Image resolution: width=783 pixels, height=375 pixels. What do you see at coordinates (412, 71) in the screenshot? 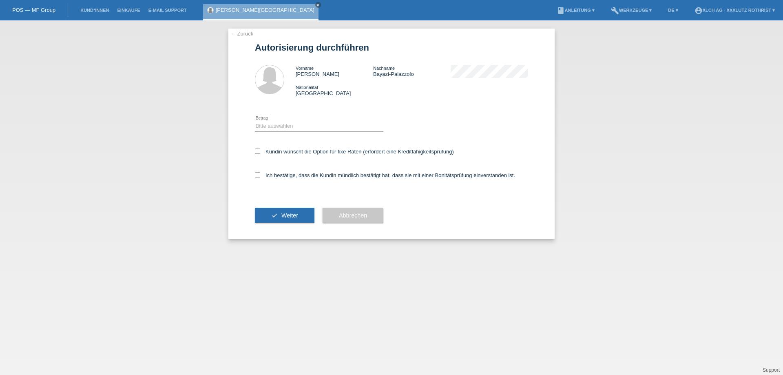
I see `div: Bayazi-Palazzolo` at bounding box center [412, 71].